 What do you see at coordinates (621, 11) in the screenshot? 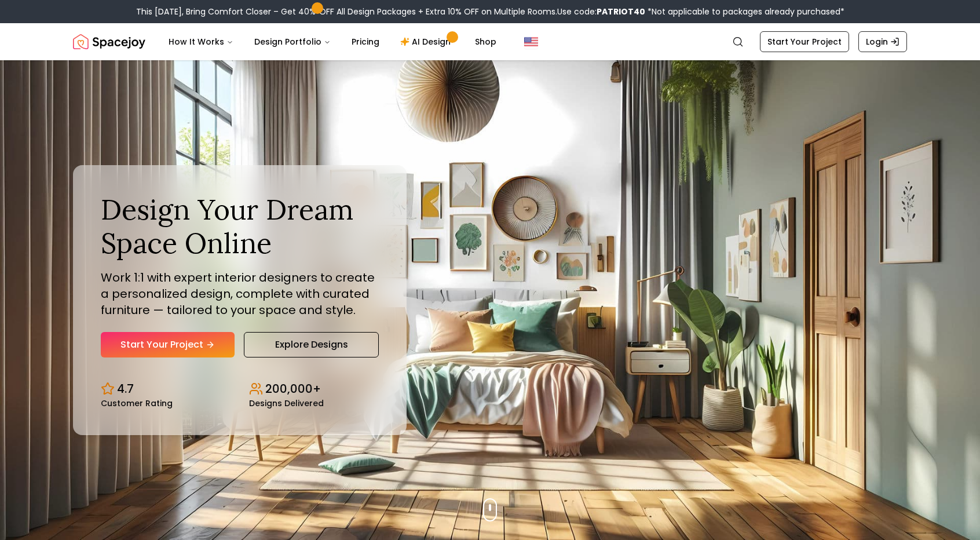
I see `b: PATRIOT40` at bounding box center [621, 11].